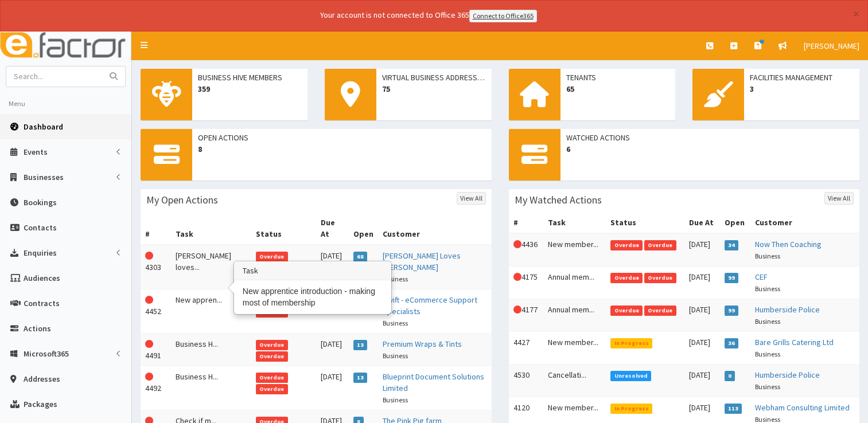 Image resolution: width=868 pixels, height=423 pixels. What do you see at coordinates (156, 310) in the screenshot?
I see `td: 4452` at bounding box center [156, 310].